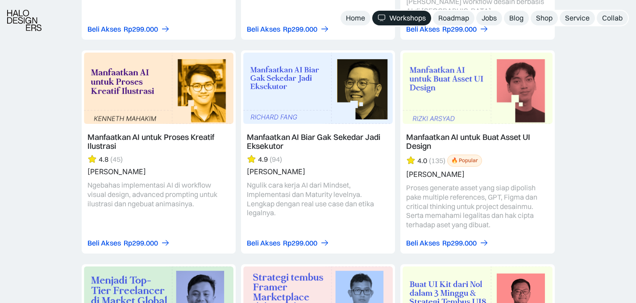 The height and width of the screenshot is (303, 636). What do you see at coordinates (516, 18) in the screenshot?
I see `div: Blog` at bounding box center [516, 18].